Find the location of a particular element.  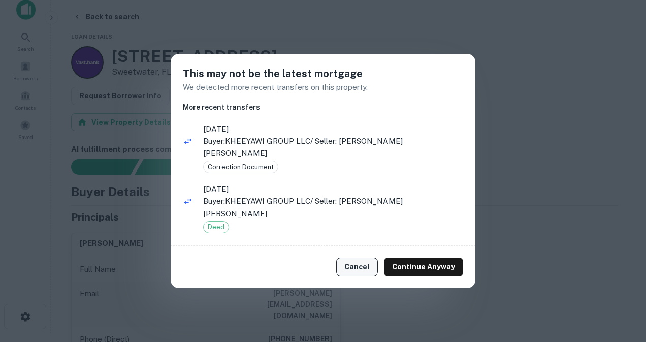

div: Correction Document is located at coordinates (241, 167).